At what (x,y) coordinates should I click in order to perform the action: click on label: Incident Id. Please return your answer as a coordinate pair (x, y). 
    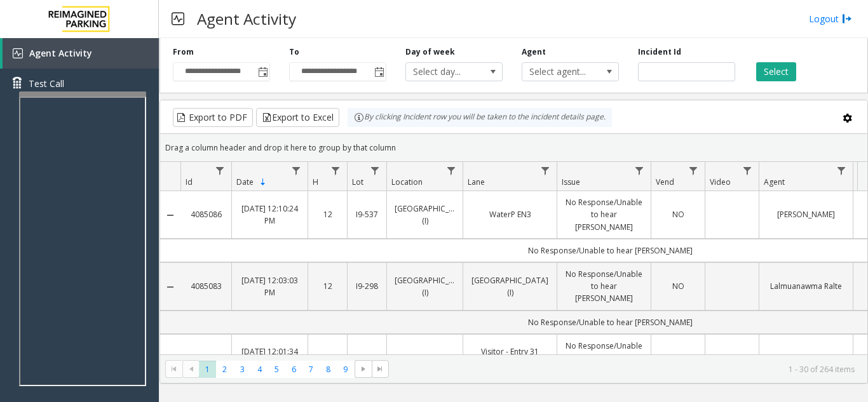
    Looking at the image, I should click on (659, 52).